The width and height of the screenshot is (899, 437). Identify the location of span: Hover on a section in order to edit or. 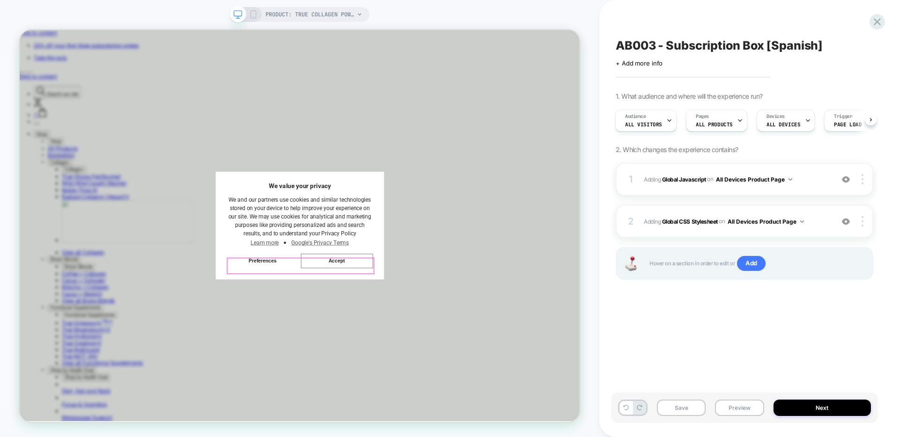
(756, 264).